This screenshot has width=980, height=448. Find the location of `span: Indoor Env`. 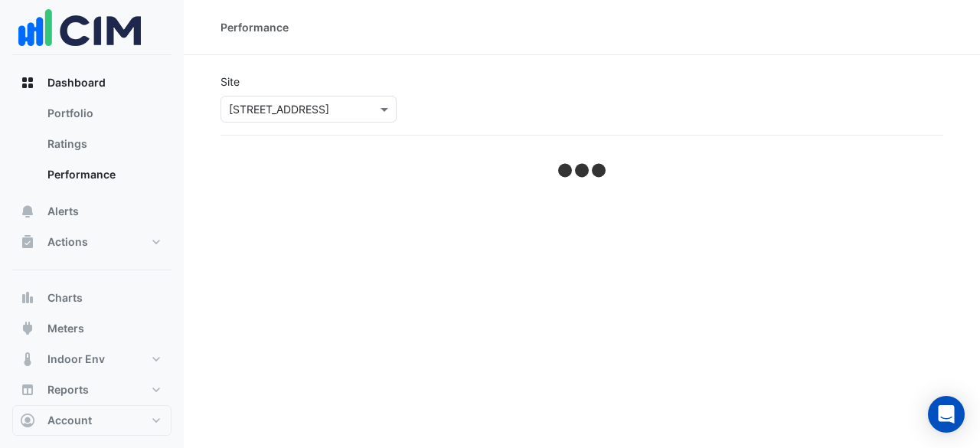

span: Indoor Env is located at coordinates (76, 359).